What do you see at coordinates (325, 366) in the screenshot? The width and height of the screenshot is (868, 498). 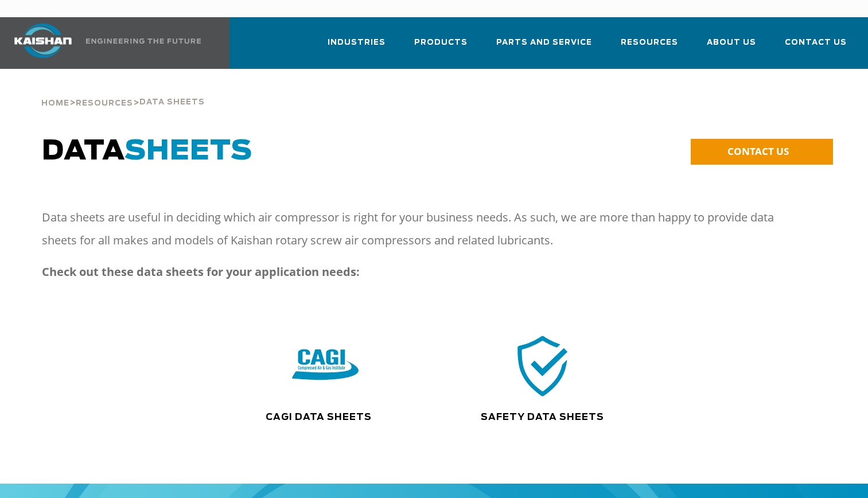 I see `div: CAGI` at bounding box center [325, 366].